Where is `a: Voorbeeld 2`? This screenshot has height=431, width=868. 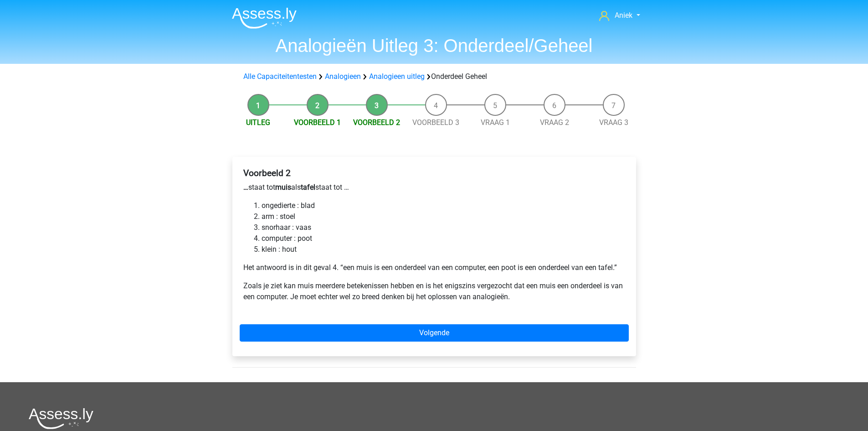
a: Voorbeeld 2 is located at coordinates (377, 122).